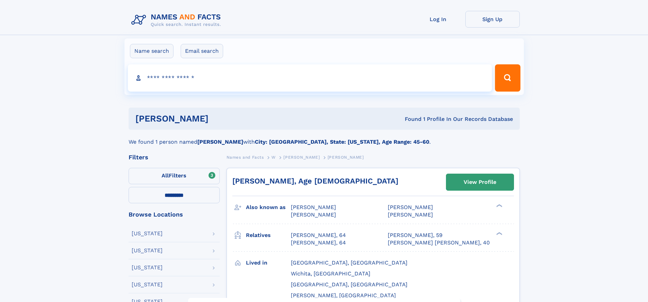 The width and height of the screenshot is (648, 302). I want to click on label: Email search, so click(202, 51).